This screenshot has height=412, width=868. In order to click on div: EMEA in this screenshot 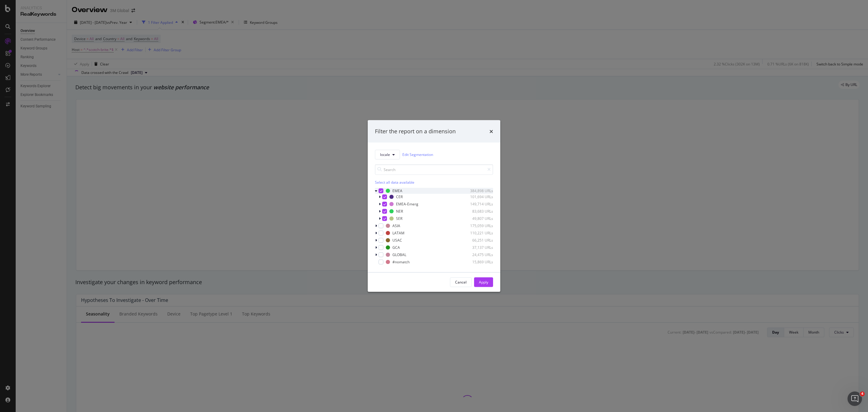, I will do `click(397, 191)`.